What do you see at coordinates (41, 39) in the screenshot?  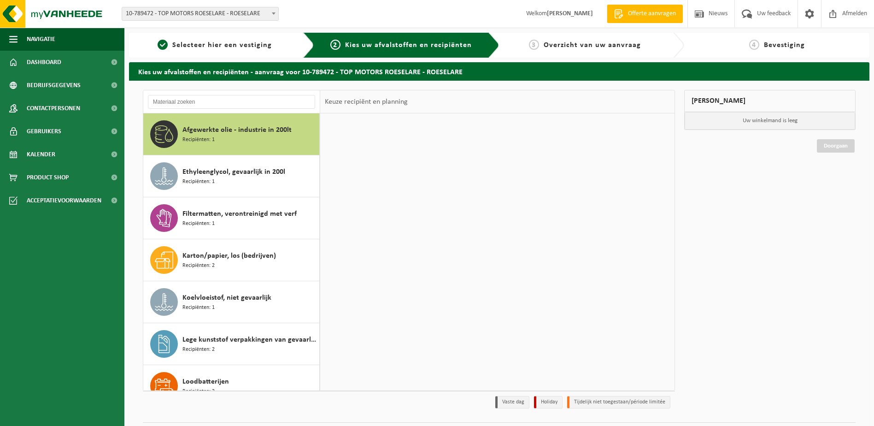 I see `span: Navigatie` at bounding box center [41, 39].